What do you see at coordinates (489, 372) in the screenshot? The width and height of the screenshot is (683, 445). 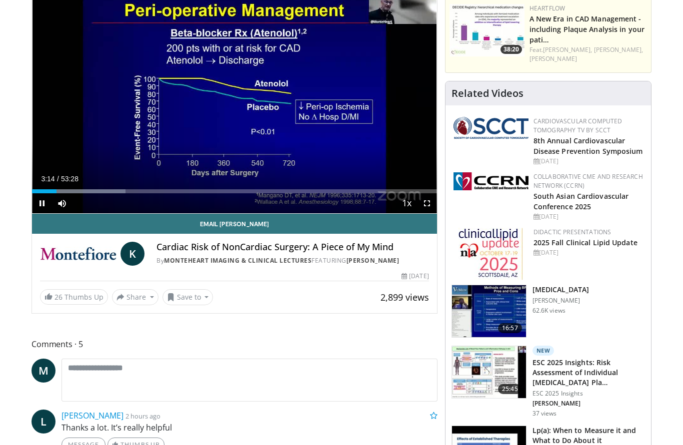 I see `img: 06e11b97-649f-400c-ac45-dc128ad7bcb1.150x105_q85_crop-smart_upscale.jpg` at bounding box center [489, 372].